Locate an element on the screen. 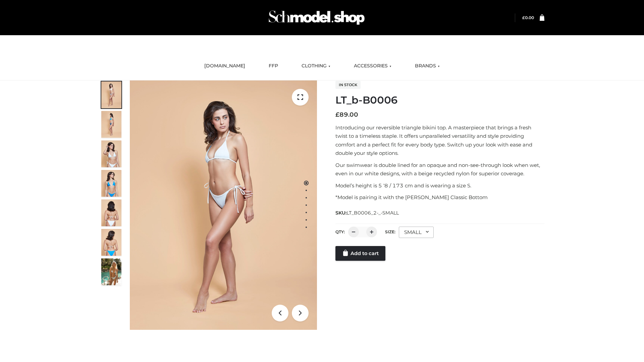 This screenshot has width=644, height=362. a: Schmodel Admin 964 is located at coordinates (317, 18).